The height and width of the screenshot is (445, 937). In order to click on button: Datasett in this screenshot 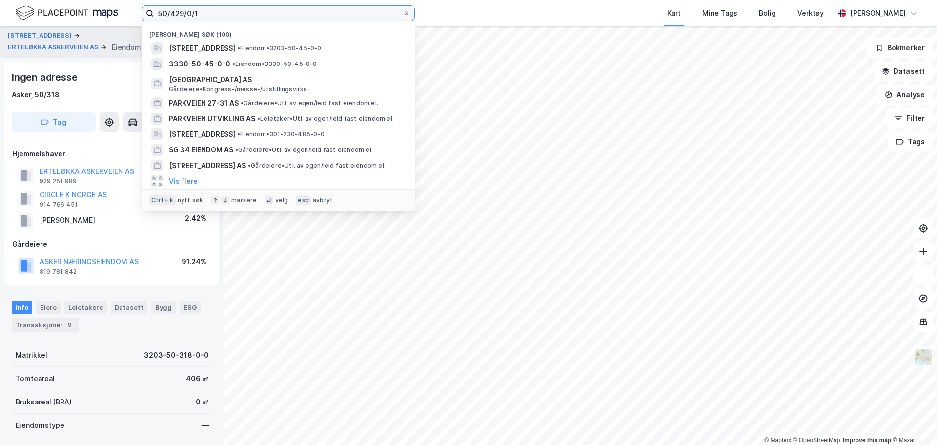, I will do `click(904, 71)`.